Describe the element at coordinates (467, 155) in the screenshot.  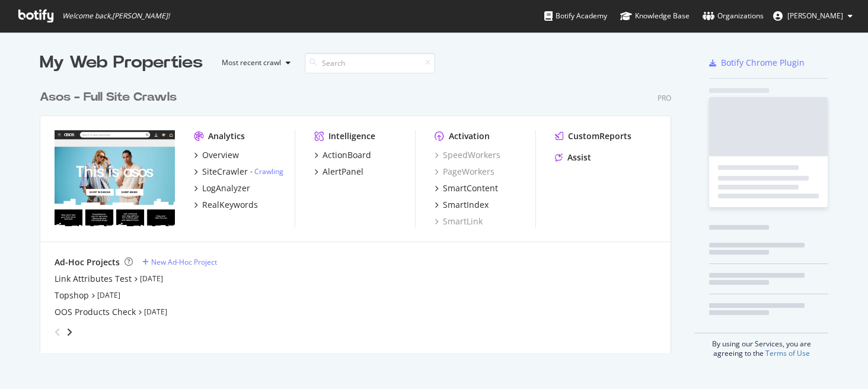
I see `a: SpeedWorkers` at that location.